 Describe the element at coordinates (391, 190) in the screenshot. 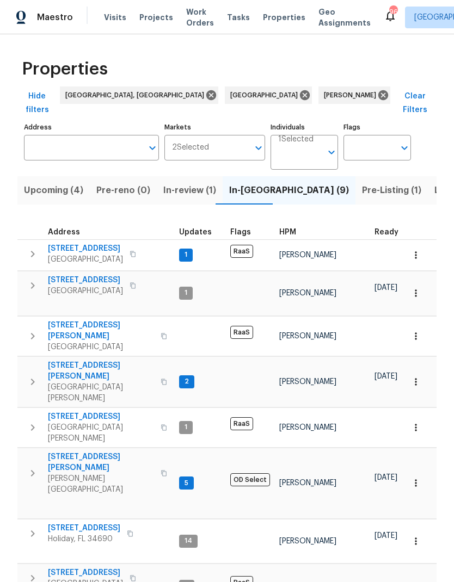

I see `span: Pre-Listing (1)` at that location.